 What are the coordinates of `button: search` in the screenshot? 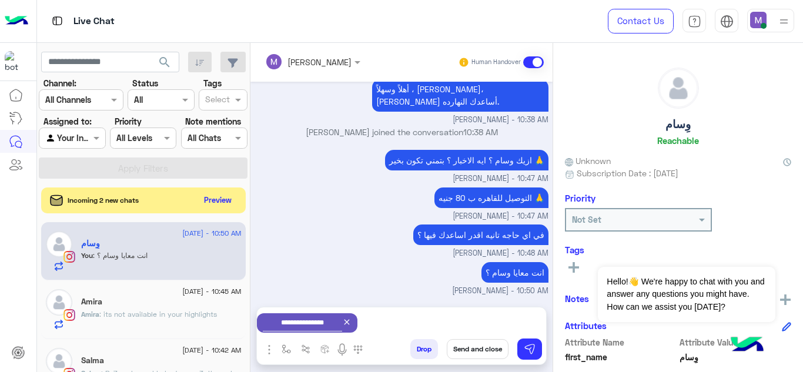 It's located at (165, 64).